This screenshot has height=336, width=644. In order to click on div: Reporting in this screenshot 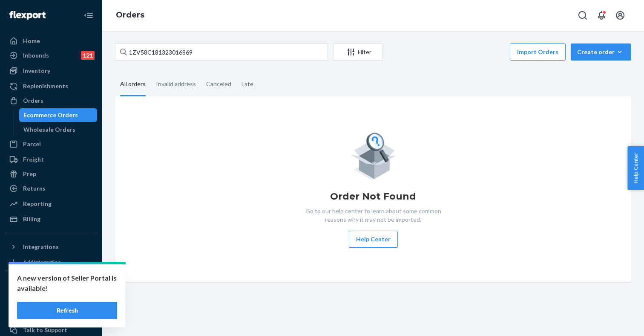, I will do `click(37, 204)`.